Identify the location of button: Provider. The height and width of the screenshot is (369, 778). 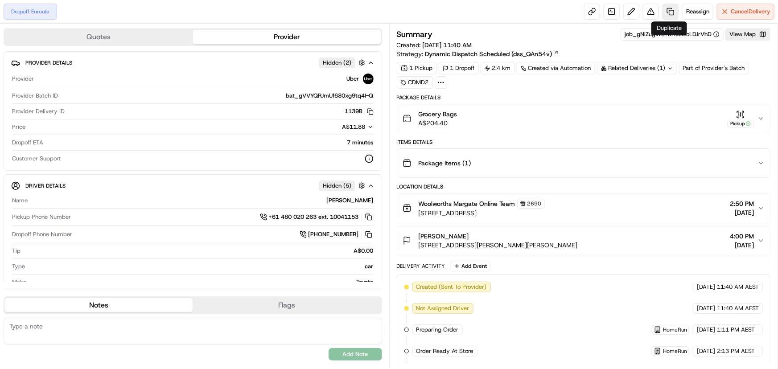
(287, 37).